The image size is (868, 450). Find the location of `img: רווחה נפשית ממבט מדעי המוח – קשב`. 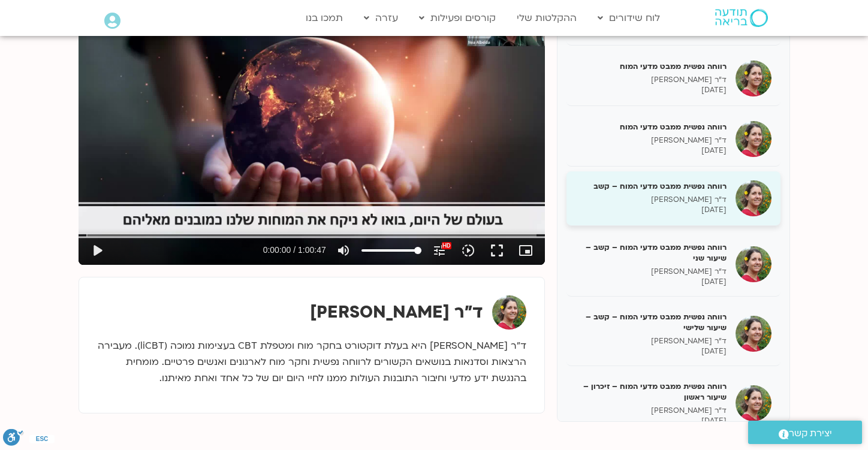

img: רווחה נפשית ממבט מדעי המוח – קשב is located at coordinates (753, 198).